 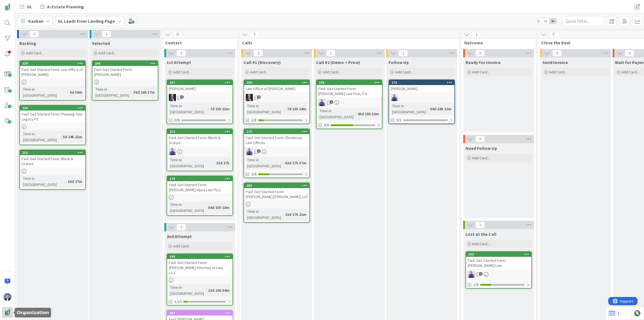 I want to click on div: 7d 13h 21m, so click(x=220, y=109).